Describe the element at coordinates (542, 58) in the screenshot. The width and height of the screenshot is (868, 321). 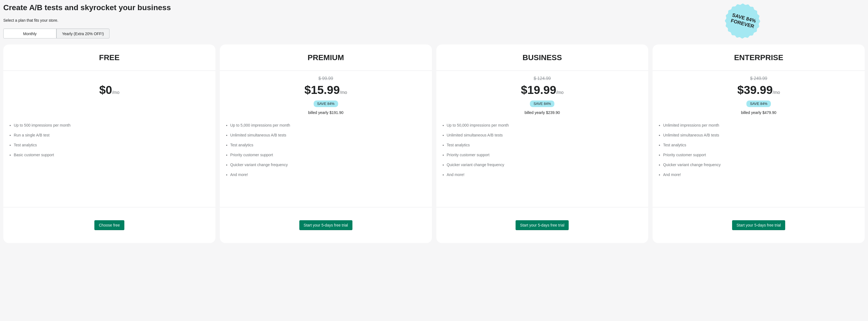
I see `div: BUSINESS` at that location.